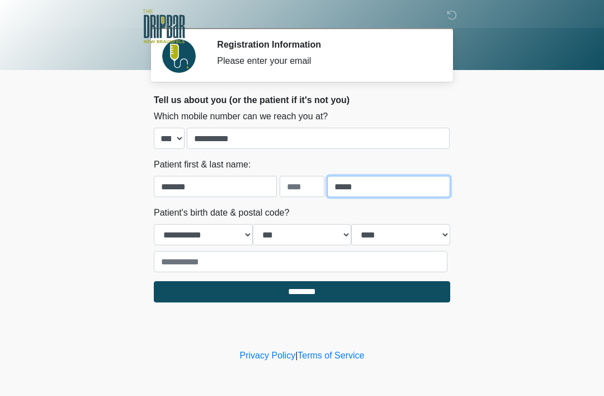  What do you see at coordinates (202, 164) in the screenshot?
I see `label: Patient first & last name:` at bounding box center [202, 164].